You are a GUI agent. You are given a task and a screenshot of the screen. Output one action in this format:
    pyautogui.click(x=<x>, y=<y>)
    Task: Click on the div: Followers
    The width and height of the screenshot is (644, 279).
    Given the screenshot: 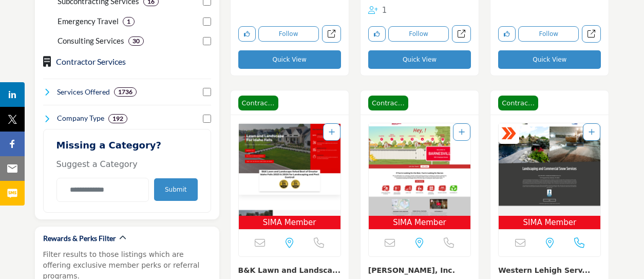 What is the action you would take?
    pyautogui.click(x=377, y=10)
    